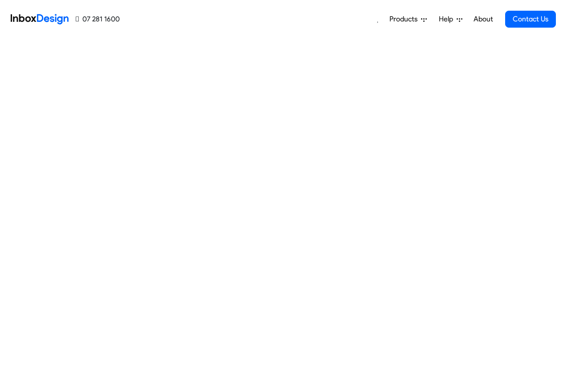 The image size is (563, 389). I want to click on a: 07 281 1600, so click(97, 19).